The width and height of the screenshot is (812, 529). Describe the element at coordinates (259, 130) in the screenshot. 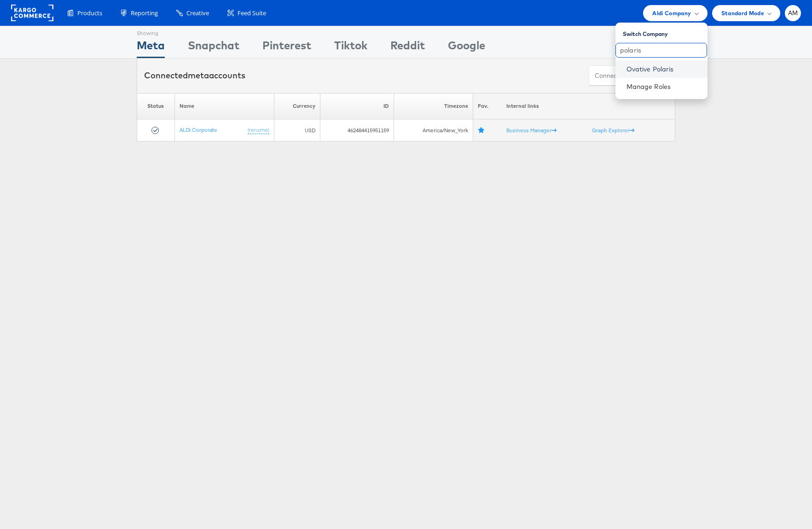

I see `a: (rename)` at that location.